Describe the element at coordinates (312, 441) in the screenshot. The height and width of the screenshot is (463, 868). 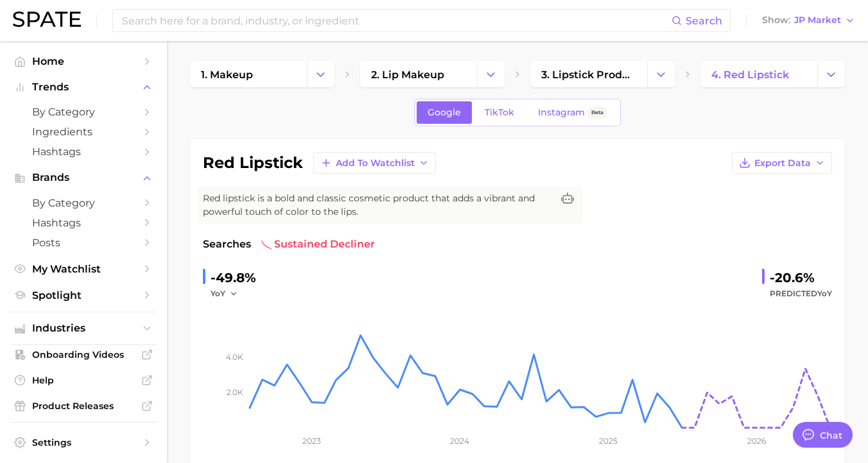
I see `tspan: 2023` at that location.